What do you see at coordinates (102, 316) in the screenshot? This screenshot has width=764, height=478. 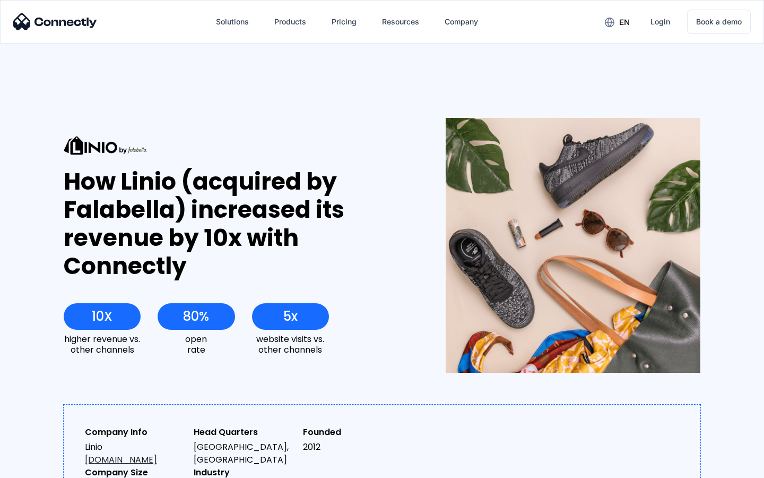 I see `div: 10X` at bounding box center [102, 316].